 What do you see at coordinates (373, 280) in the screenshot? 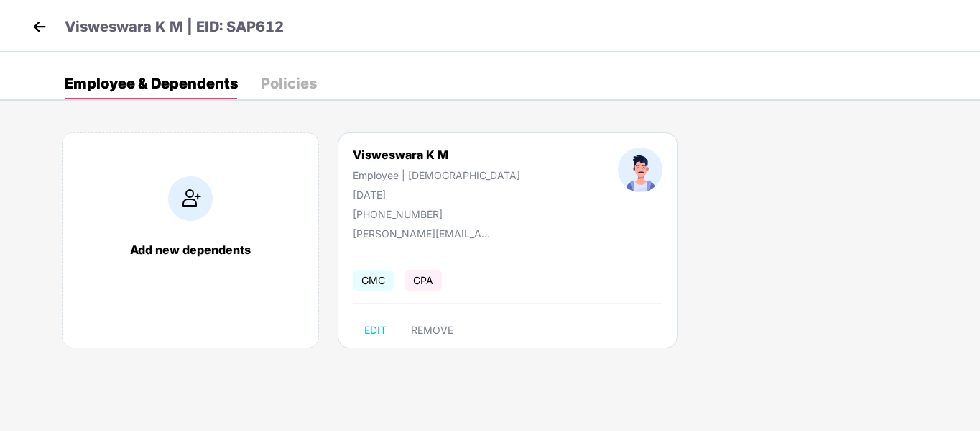
I see `span: GMC` at bounding box center [373, 280].